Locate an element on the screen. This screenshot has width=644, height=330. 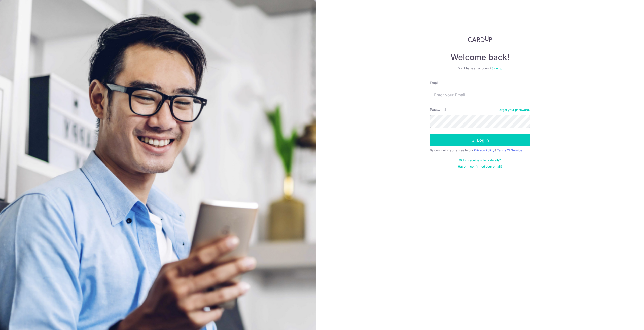
div: Don’t have an account? is located at coordinates (480, 69).